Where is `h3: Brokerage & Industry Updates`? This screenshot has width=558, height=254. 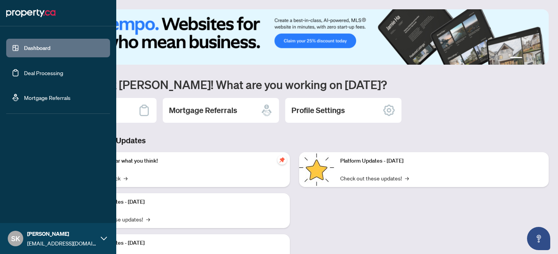
h3: Brokerage & Industry Updates is located at coordinates (295, 141).